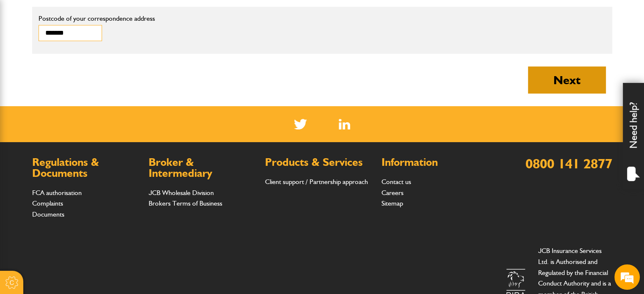 The height and width of the screenshot is (294, 644). Describe the element at coordinates (48, 214) in the screenshot. I see `a: Documents` at that location.